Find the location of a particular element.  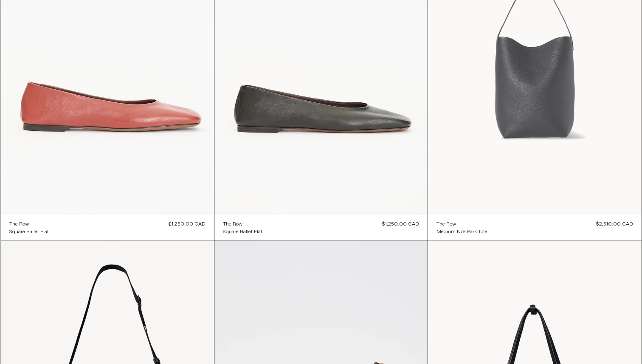

div: $2,510.00 CAD is located at coordinates (615, 224).